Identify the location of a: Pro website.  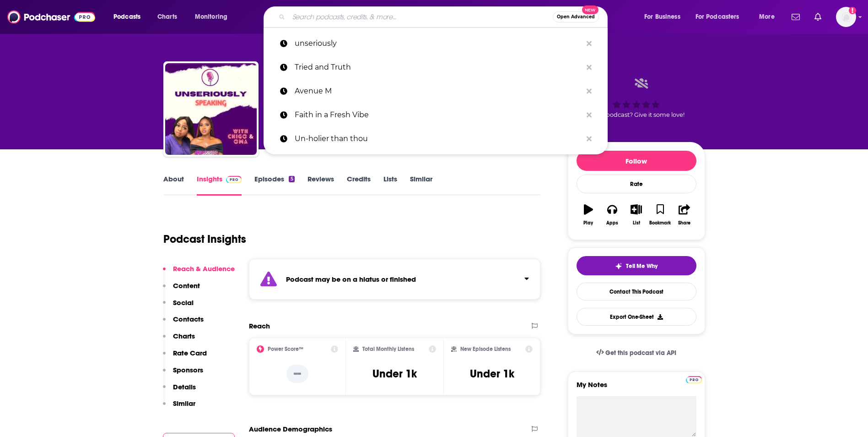
(694, 379).